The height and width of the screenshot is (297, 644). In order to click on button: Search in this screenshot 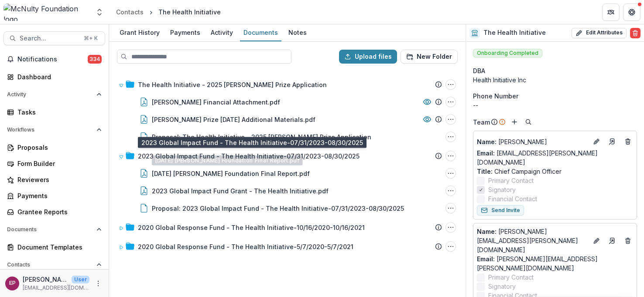, I will do `click(528, 122)`.